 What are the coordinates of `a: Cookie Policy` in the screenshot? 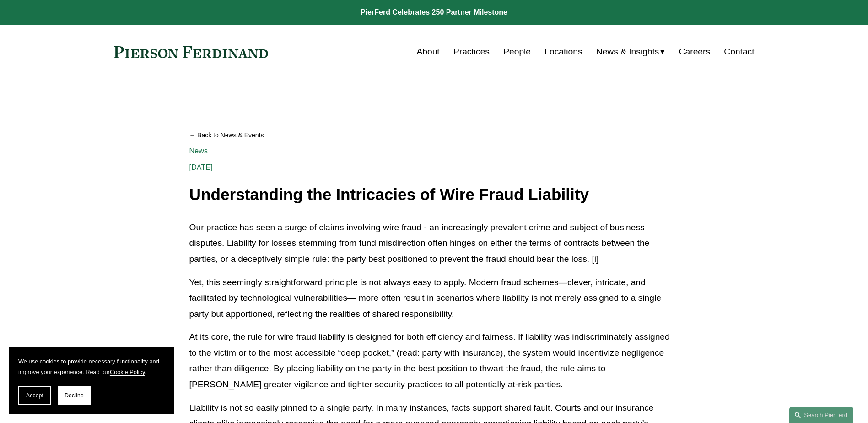 It's located at (127, 371).